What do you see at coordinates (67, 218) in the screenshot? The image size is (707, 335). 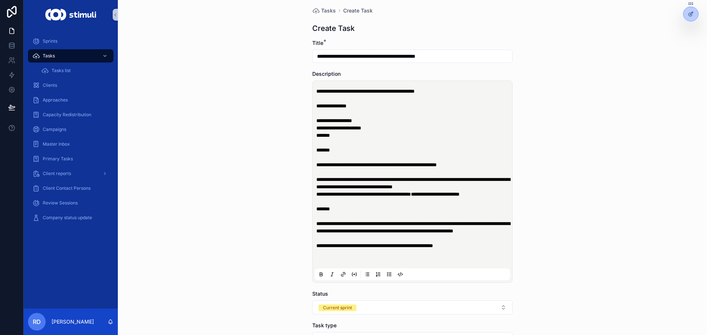 I see `span: Company status update` at bounding box center [67, 218].